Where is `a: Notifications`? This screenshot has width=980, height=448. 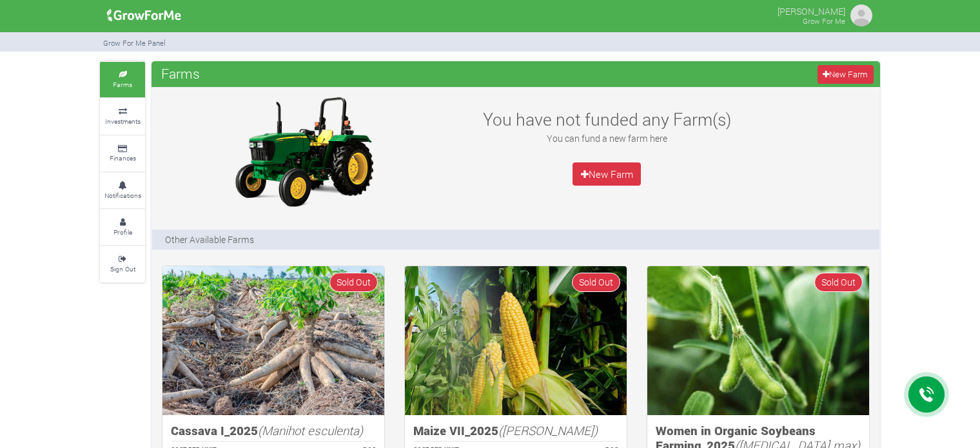
a: Notifications is located at coordinates (122, 190).